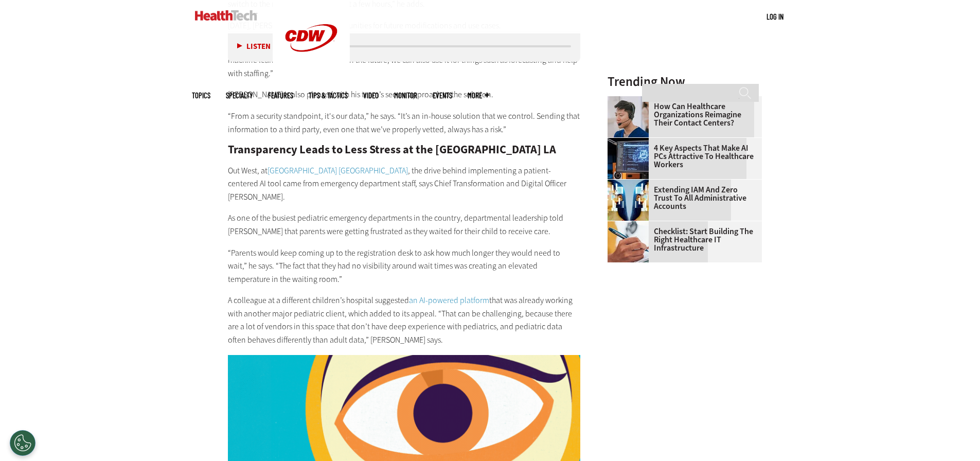 The image size is (980, 461). What do you see at coordinates (239, 96) in the screenshot?
I see `span: Specialty` at bounding box center [239, 96].